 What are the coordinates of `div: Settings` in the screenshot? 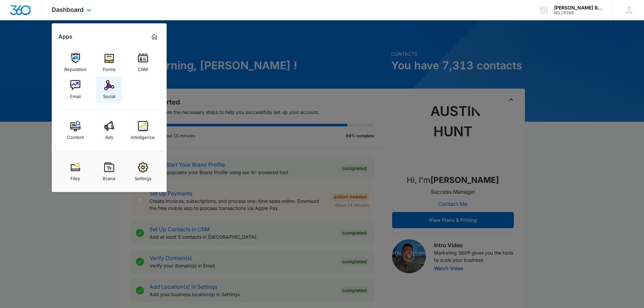 It's located at (143, 177).